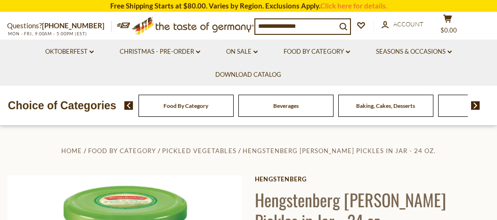 This screenshot has height=220, width=497. Describe the element at coordinates (448, 26) in the screenshot. I see `button: $0.00` at that location.